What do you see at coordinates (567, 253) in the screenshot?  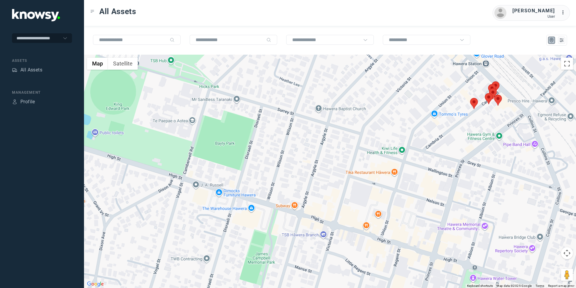 I see `button: Map camera controls` at bounding box center [567, 253].